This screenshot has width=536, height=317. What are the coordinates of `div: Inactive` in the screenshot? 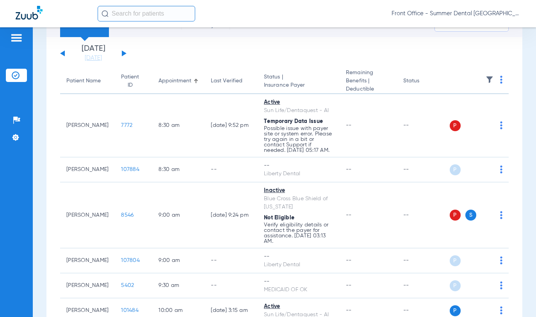 It's located at (299, 191).